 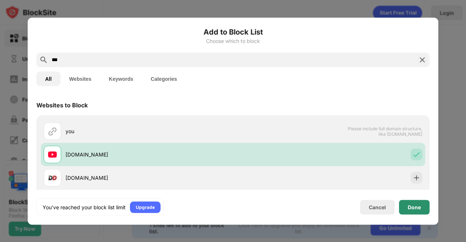 What do you see at coordinates (80, 79) in the screenshot?
I see `button: Websites` at bounding box center [80, 79].